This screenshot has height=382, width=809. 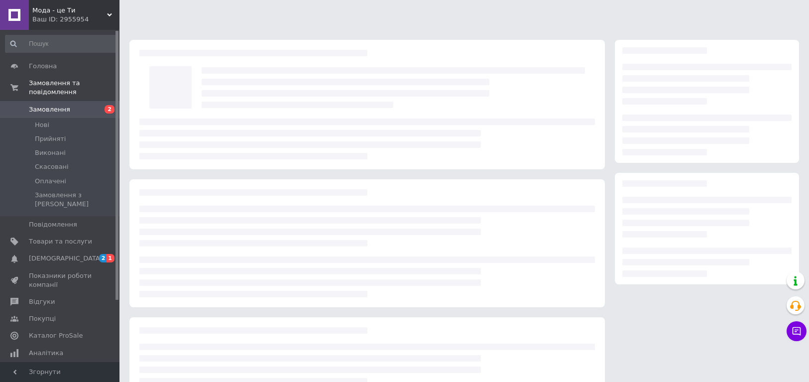 I want to click on span: Головна, so click(x=43, y=66).